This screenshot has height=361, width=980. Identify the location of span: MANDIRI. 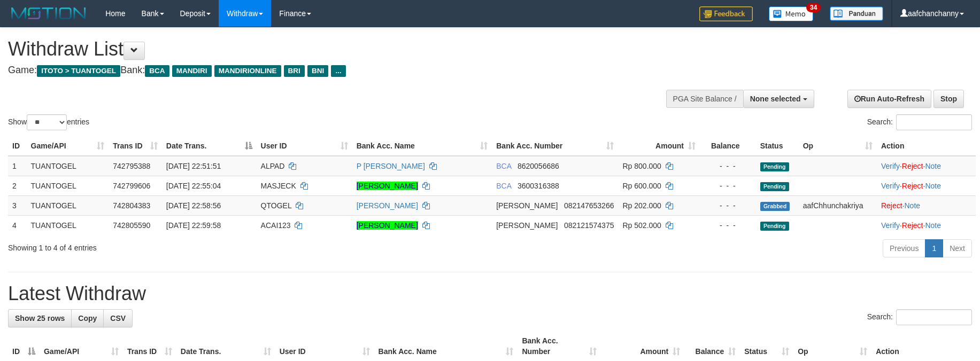
(192, 71).